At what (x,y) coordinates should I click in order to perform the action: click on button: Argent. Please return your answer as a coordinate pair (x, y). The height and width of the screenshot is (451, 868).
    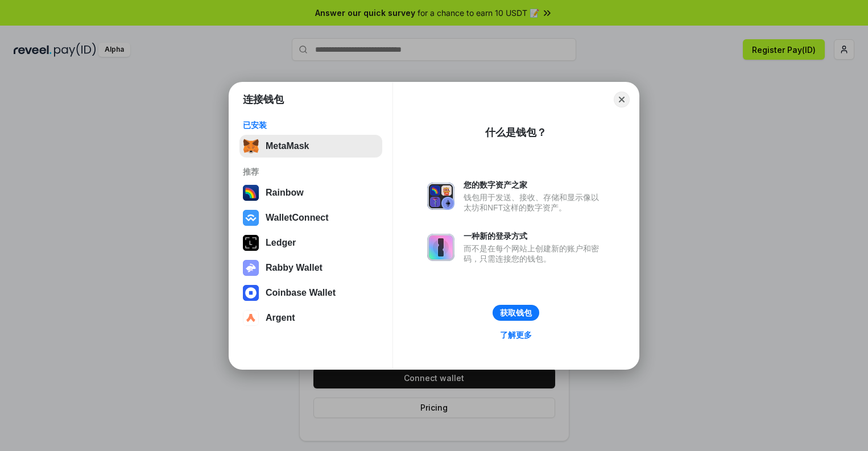
    Looking at the image, I should click on (311, 318).